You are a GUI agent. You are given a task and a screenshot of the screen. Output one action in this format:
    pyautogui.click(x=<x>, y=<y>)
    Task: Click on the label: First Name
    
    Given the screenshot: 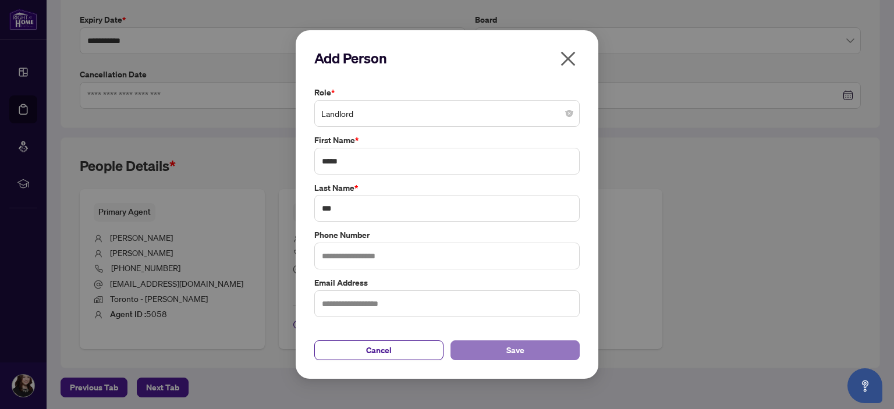 What is the action you would take?
    pyautogui.click(x=447, y=140)
    